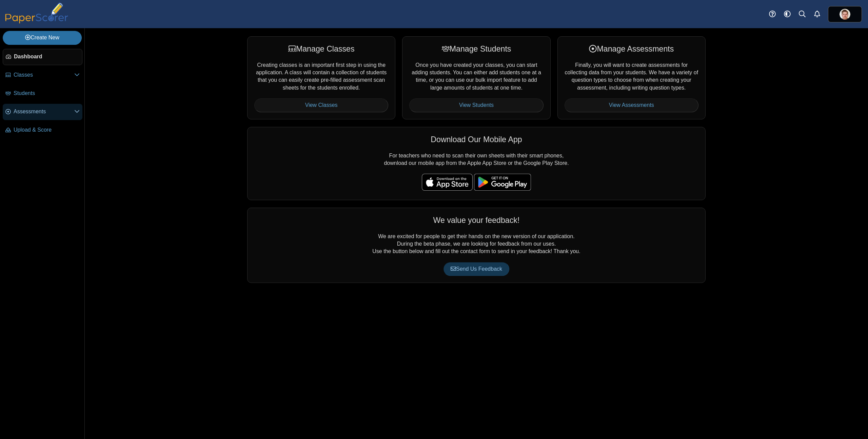 This screenshot has height=439, width=868. Describe the element at coordinates (42, 130) in the screenshot. I see `a: Upload & Score` at that location.